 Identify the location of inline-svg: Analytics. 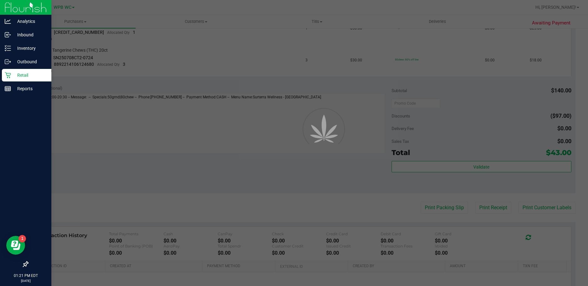
(8, 21).